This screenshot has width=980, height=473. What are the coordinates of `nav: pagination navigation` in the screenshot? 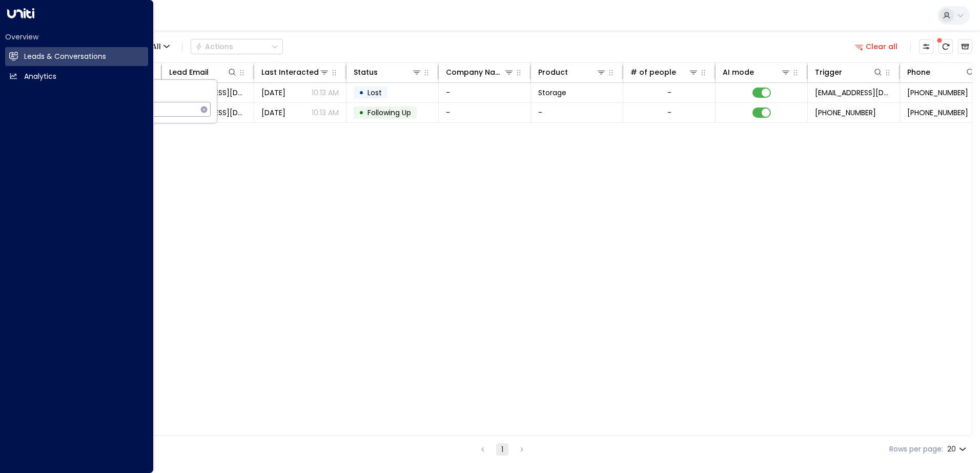 It's located at (502, 449).